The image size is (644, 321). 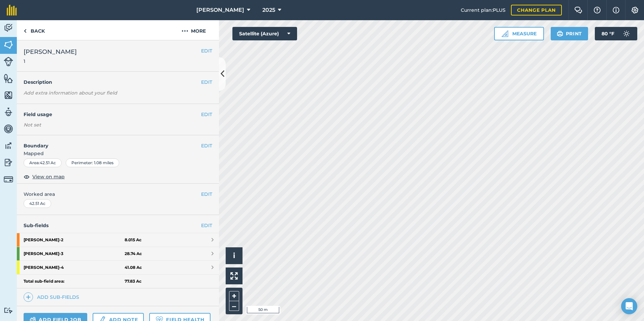 What do you see at coordinates (608, 33) in the screenshot?
I see `span: 80 ° F` at bounding box center [608, 33].